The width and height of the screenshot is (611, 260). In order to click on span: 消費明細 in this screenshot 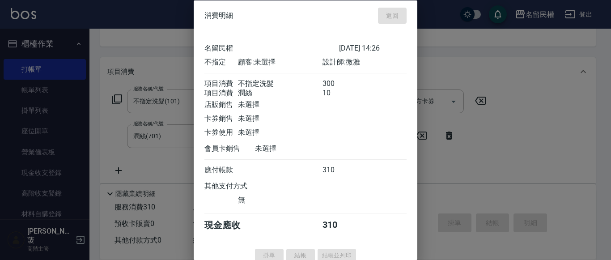, I will do `click(219, 15)`.